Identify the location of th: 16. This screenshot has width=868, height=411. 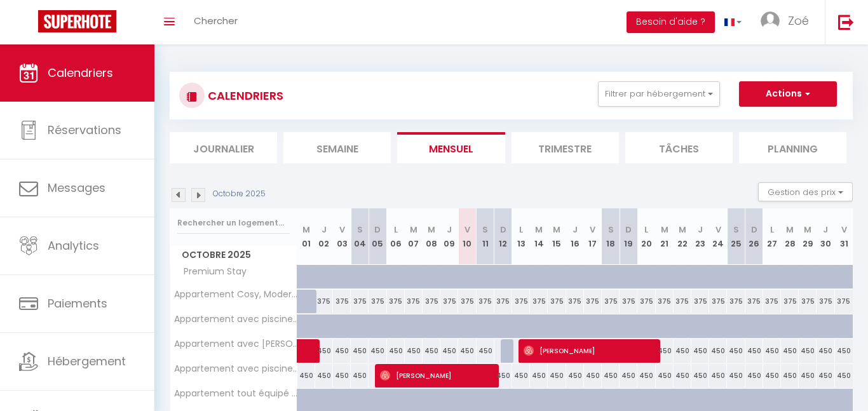
(575, 236).